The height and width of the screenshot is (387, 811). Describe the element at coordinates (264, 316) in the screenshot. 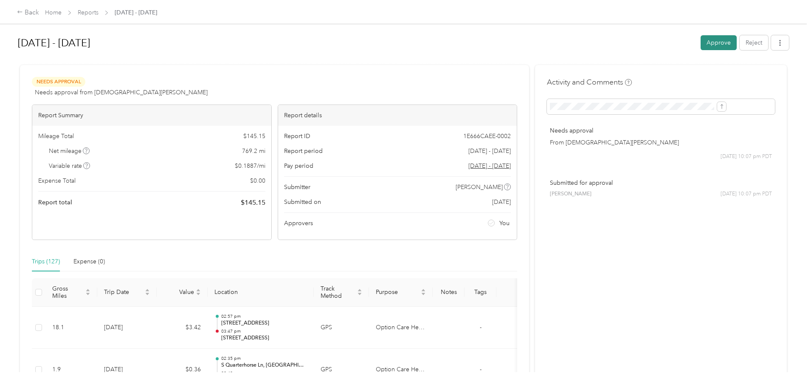

I see `p: 02:57 pm` at that location.